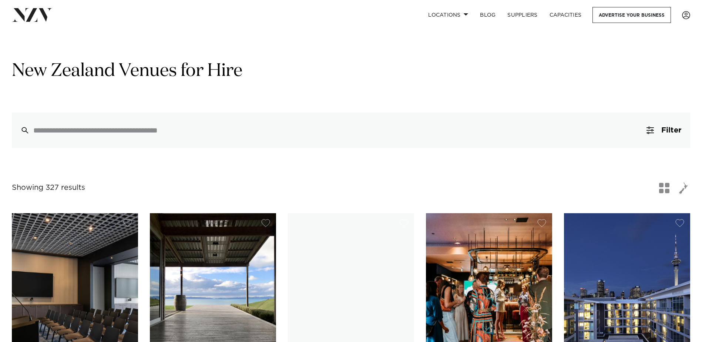  What do you see at coordinates (48, 188) in the screenshot?
I see `div: Showing 327 results` at bounding box center [48, 188].